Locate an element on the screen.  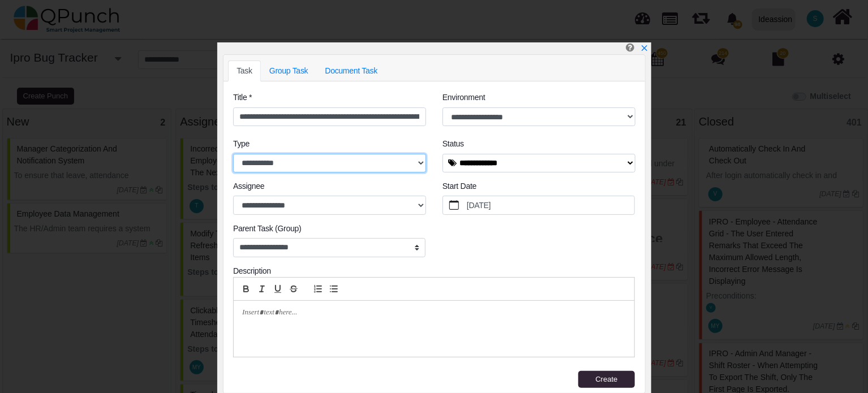
div: Description is located at coordinates (434, 271).